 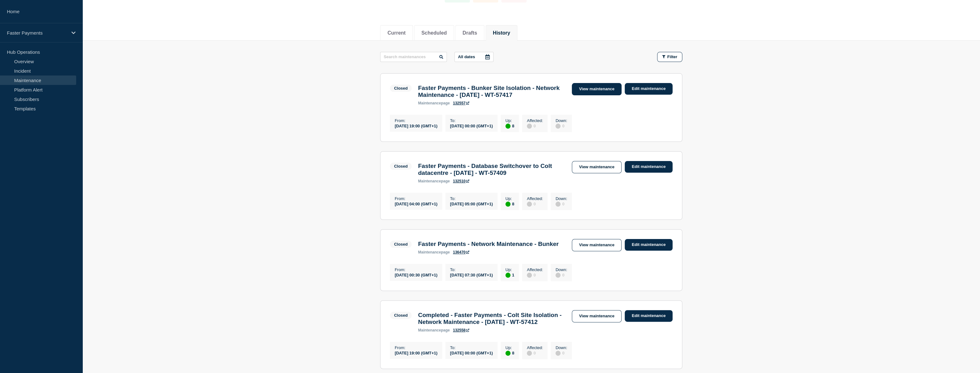 What do you see at coordinates (672, 57) in the screenshot?
I see `span: Filter` at bounding box center [672, 57].